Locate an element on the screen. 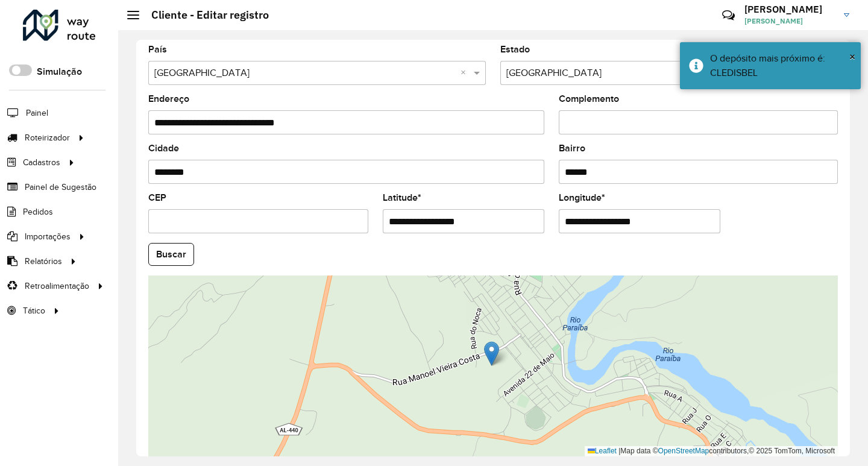 The width and height of the screenshot is (868, 466). label: CEP is located at coordinates (157, 198).